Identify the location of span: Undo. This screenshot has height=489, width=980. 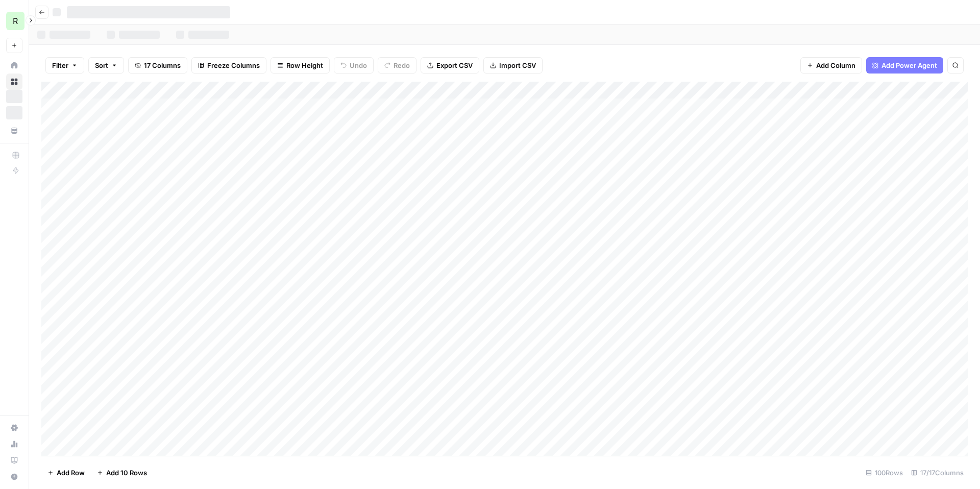
(359, 65).